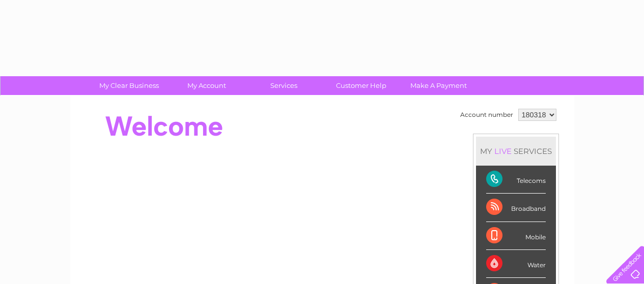  Describe the element at coordinates (361, 86) in the screenshot. I see `a: Customer Help` at that location.